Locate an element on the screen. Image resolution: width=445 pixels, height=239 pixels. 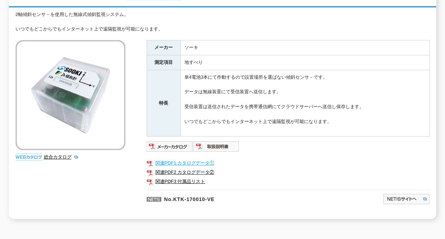
th: メーカー is located at coordinates (164, 48).